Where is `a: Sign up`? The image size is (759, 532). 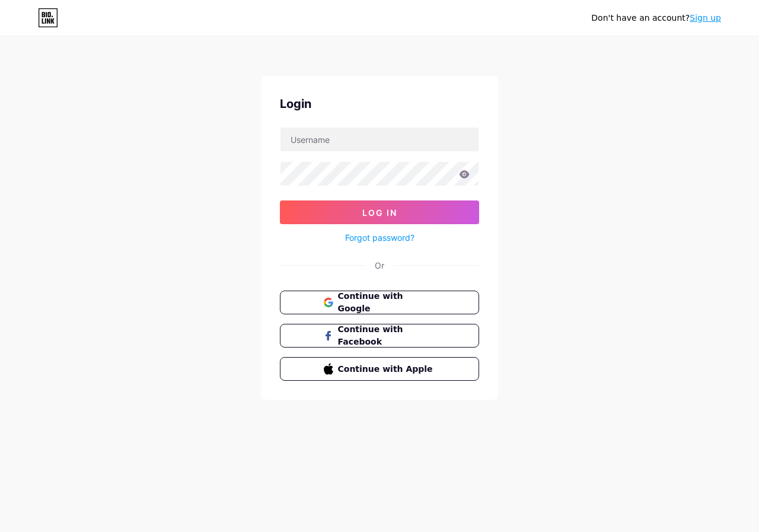
a: Sign up is located at coordinates (705, 18).